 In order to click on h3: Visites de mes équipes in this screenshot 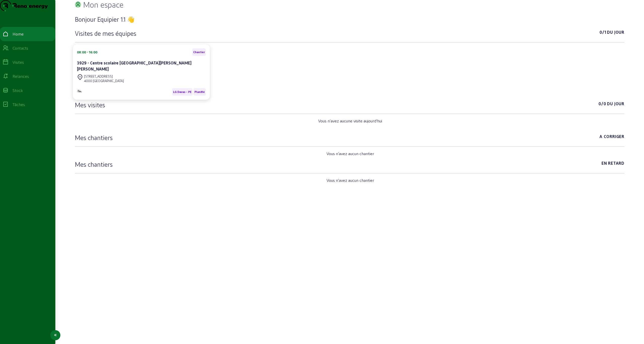, I will do `click(106, 33)`.